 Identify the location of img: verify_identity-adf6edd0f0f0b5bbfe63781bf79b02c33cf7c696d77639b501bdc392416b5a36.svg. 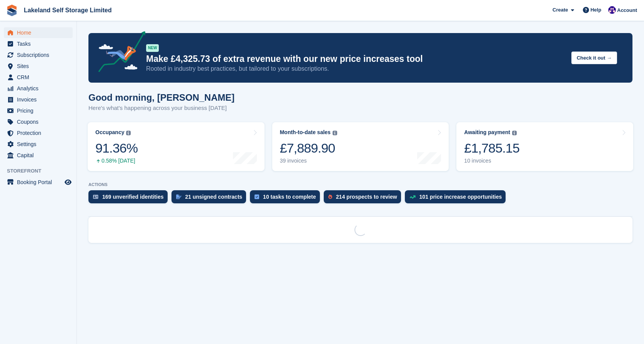
(95, 196).